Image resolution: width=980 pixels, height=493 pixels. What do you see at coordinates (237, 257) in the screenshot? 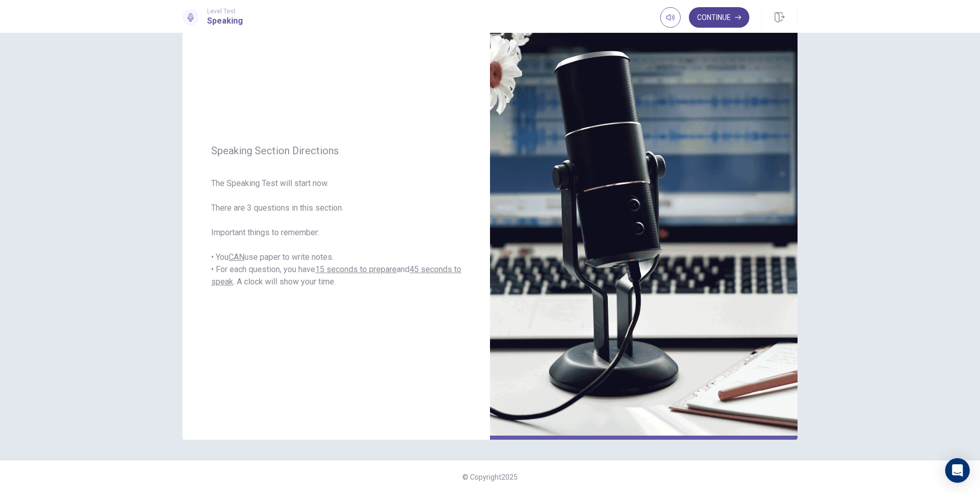
I see `u: CAN` at bounding box center [237, 257].